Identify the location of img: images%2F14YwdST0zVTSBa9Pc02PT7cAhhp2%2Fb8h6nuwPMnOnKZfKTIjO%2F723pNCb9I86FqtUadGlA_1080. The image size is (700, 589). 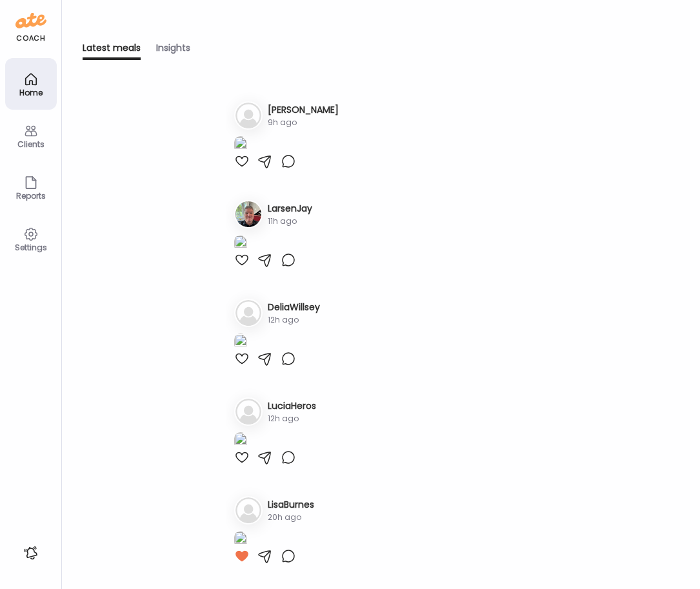
(240, 540).